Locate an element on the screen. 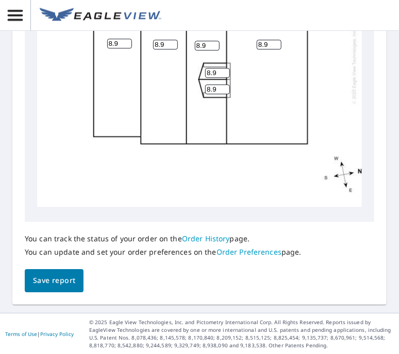  p: You can update and set your order preferences on the page. is located at coordinates (163, 252).